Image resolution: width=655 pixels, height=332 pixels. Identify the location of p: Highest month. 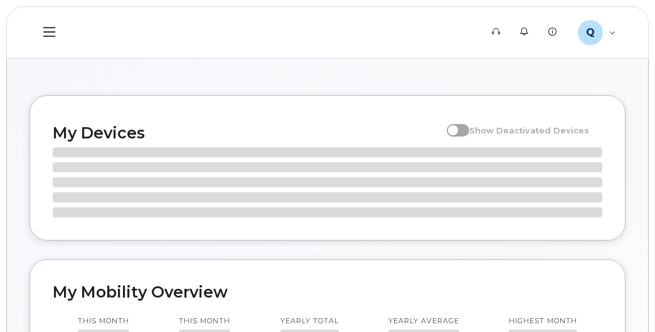
(543, 322).